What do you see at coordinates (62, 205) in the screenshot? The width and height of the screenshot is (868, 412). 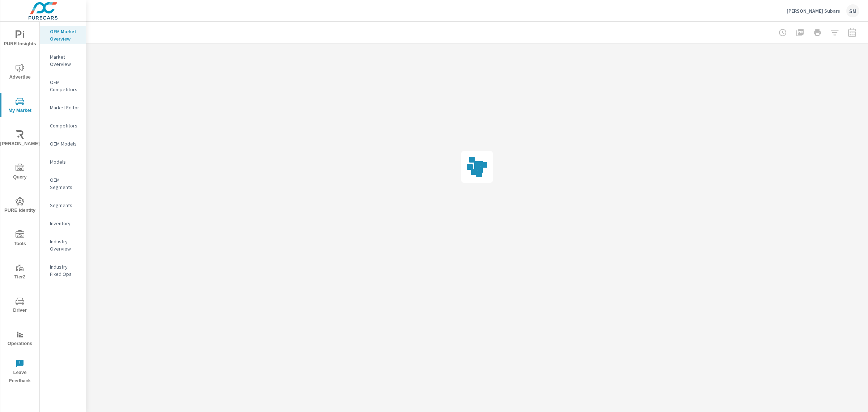 I see `div: Segments` at bounding box center [62, 205].